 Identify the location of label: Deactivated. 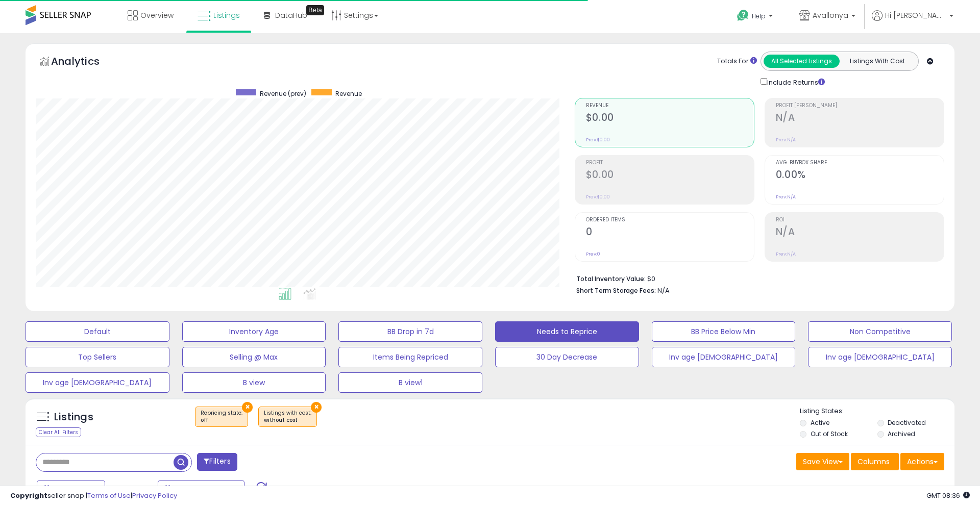
(907, 422).